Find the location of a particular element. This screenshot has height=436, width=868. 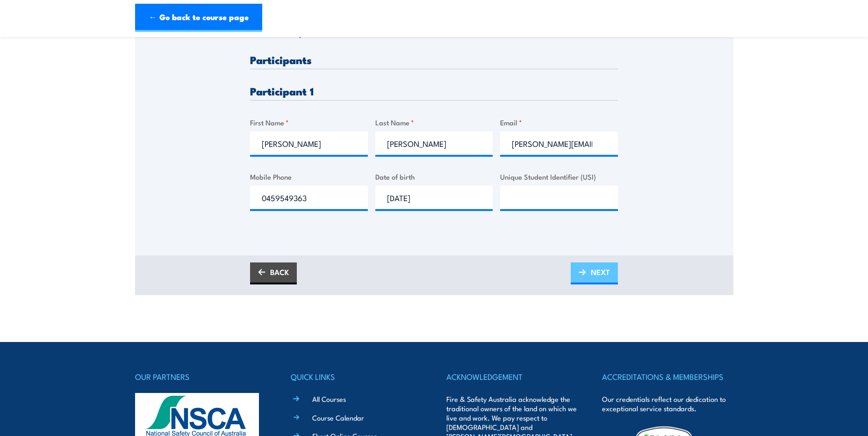

a: ← Go back to course page is located at coordinates (199, 17).